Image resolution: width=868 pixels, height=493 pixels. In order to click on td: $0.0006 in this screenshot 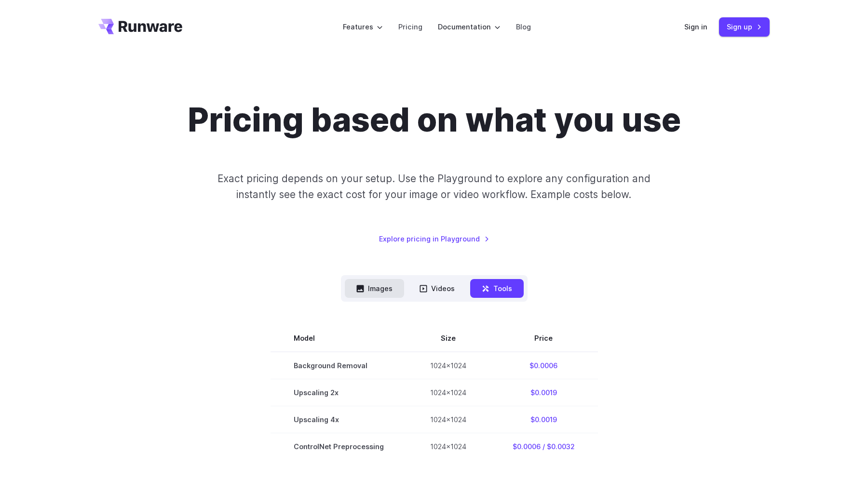, I will do `click(544, 365)`.